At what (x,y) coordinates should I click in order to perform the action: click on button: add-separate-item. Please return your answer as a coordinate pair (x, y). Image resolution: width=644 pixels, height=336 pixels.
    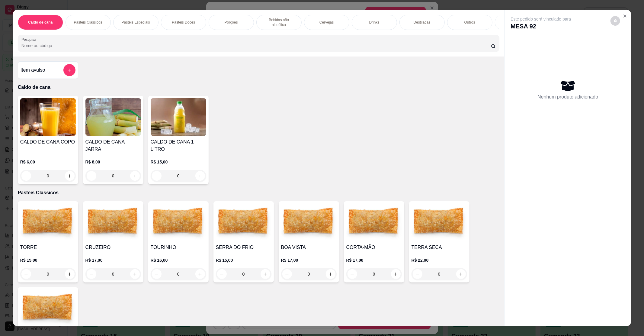
    Looking at the image, I should click on (69, 70).